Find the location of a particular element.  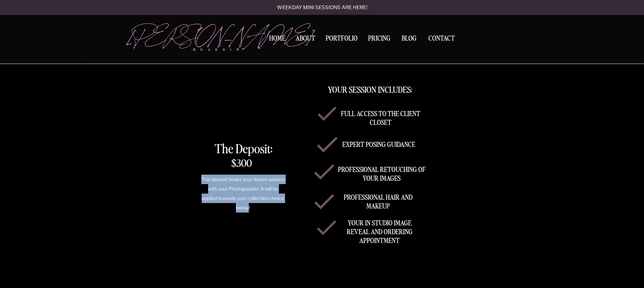

h3: Professional retouching of your images is located at coordinates (382, 170).